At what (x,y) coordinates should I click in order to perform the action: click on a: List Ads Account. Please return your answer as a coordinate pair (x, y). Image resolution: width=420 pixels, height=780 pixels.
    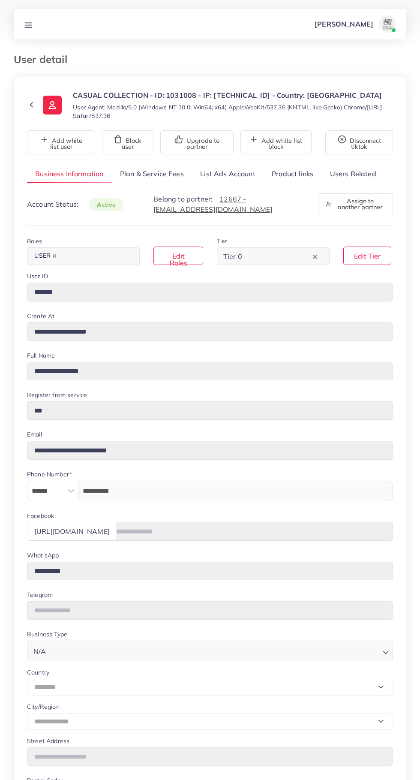
    Looking at the image, I should click on (228, 174).